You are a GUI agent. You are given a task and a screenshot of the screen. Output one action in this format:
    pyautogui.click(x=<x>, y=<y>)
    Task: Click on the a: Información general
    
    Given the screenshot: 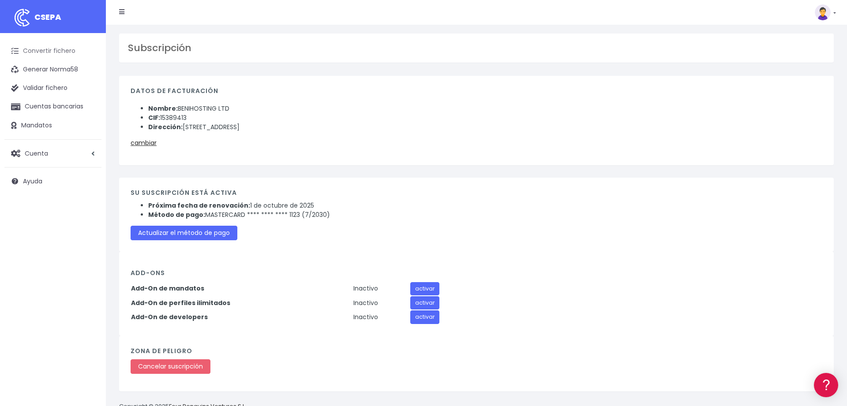 What is the action you would take?
    pyautogui.click(x=88, y=82)
    